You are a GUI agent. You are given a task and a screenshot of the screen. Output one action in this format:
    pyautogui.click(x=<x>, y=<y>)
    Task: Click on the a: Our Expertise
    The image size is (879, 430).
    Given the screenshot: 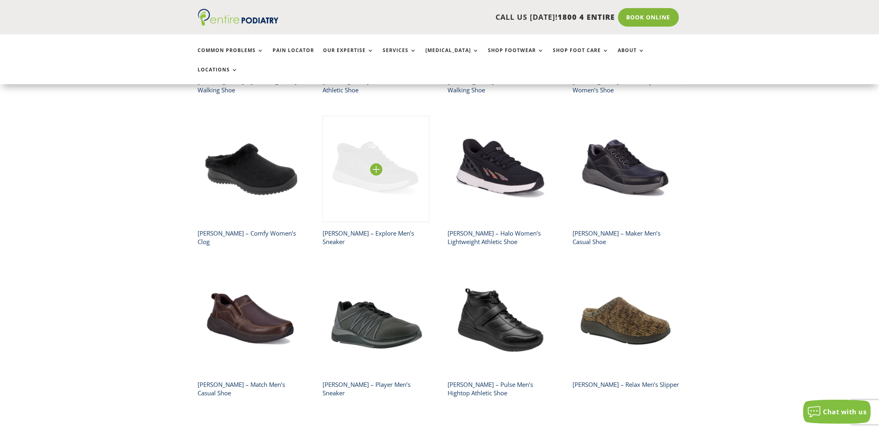 What is the action you would take?
    pyautogui.click(x=349, y=56)
    